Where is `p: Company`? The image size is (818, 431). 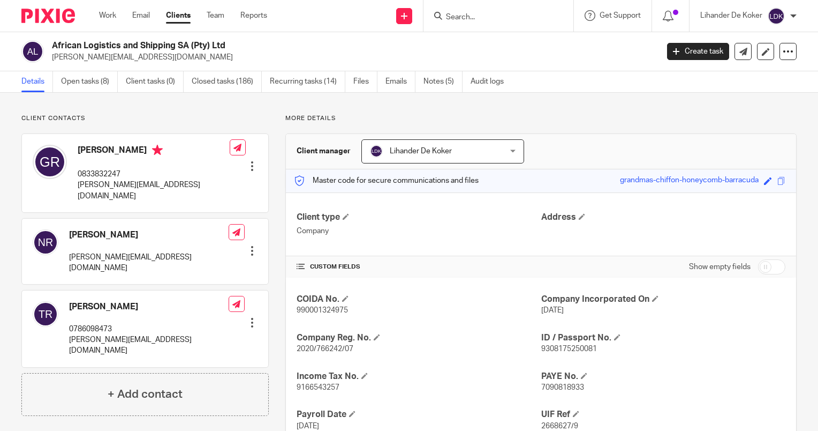 p: Company is located at coordinates (419, 231).